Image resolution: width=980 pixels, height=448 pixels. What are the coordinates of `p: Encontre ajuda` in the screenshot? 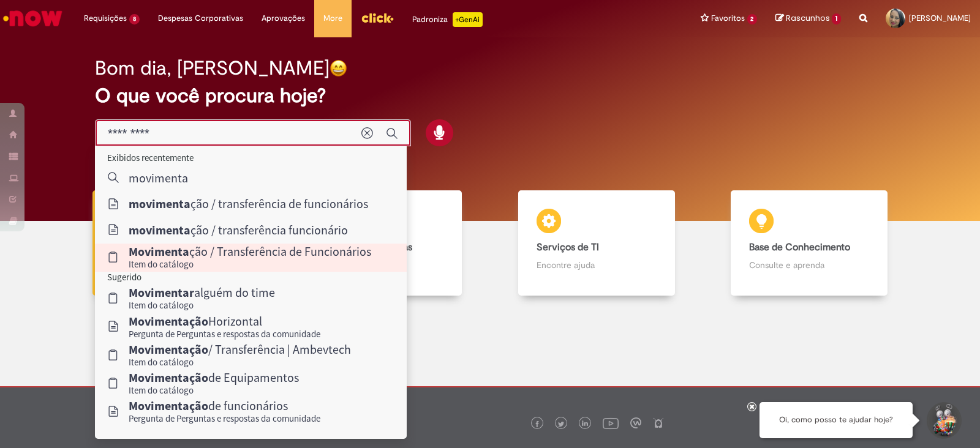 It's located at (597, 265).